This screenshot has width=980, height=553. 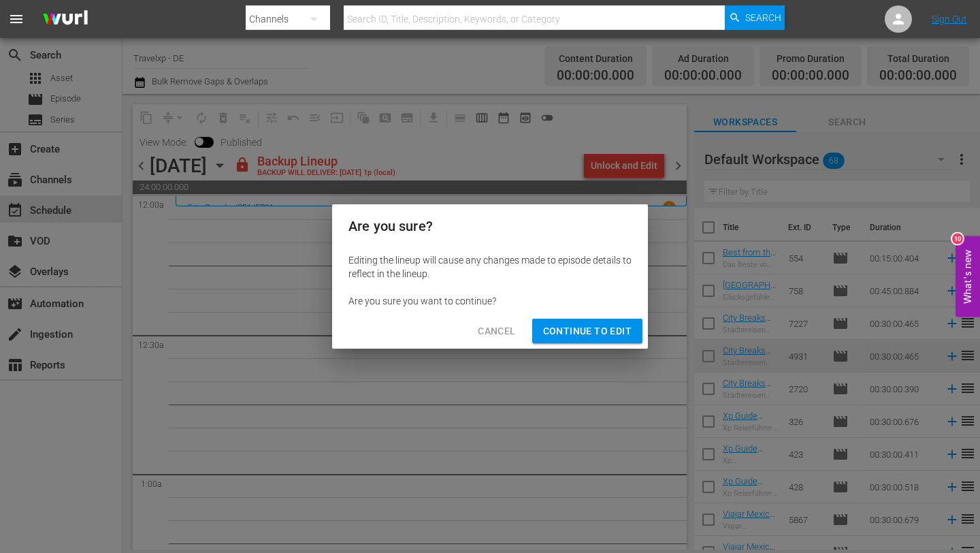 What do you see at coordinates (16, 19) in the screenshot?
I see `span: menu` at bounding box center [16, 19].